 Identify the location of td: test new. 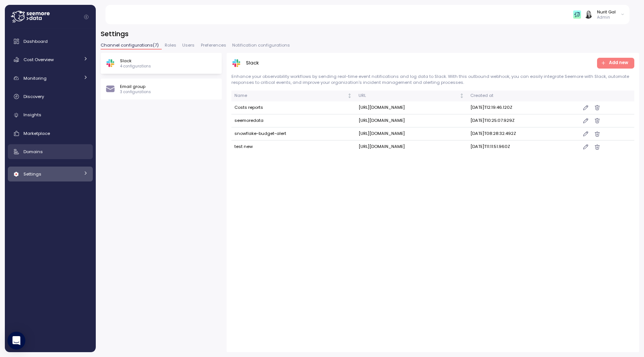
(293, 147).